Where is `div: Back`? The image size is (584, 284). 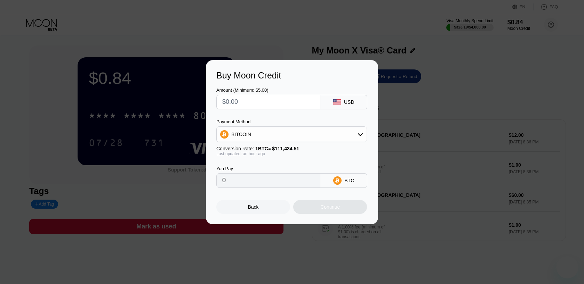 div: Back is located at coordinates (253, 207).